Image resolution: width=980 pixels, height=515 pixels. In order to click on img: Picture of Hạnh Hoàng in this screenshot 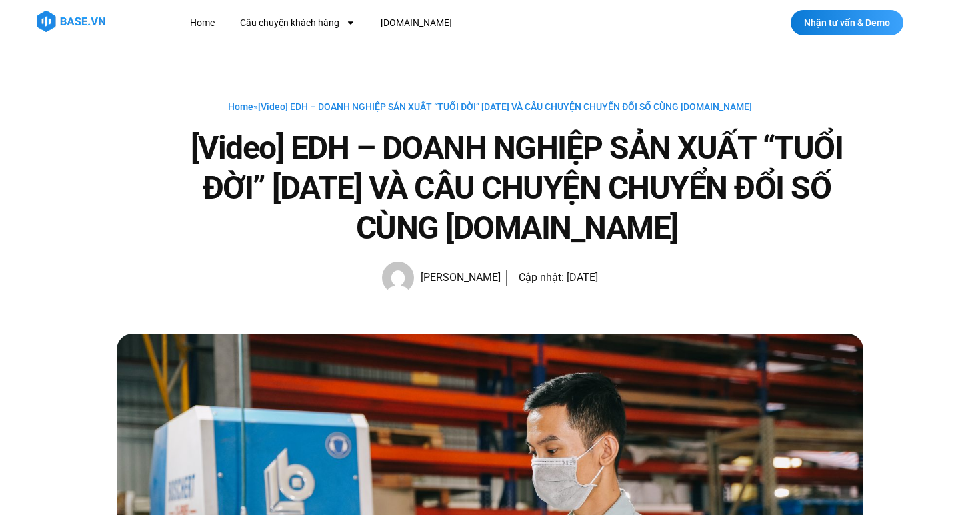, I will do `click(398, 278)`.